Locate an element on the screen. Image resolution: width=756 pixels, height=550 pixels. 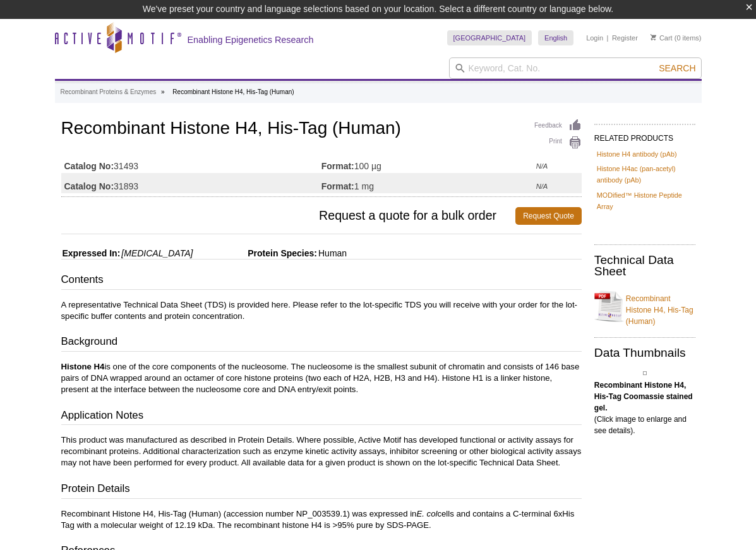
a: Feedback is located at coordinates (558, 125).